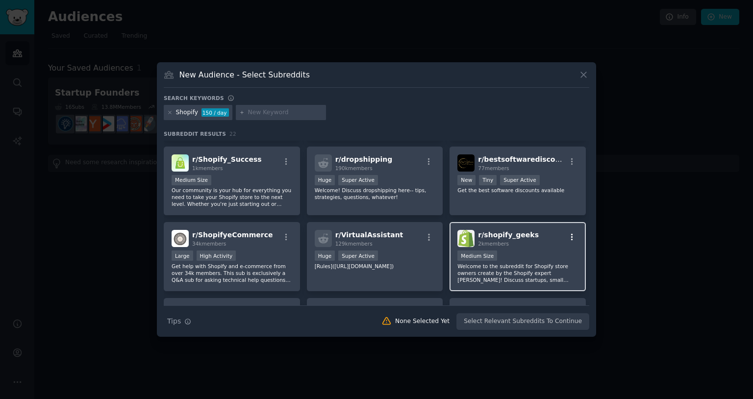 The width and height of the screenshot is (753, 399). Describe the element at coordinates (285, 113) in the screenshot. I see `input: New Keyword` at that location.